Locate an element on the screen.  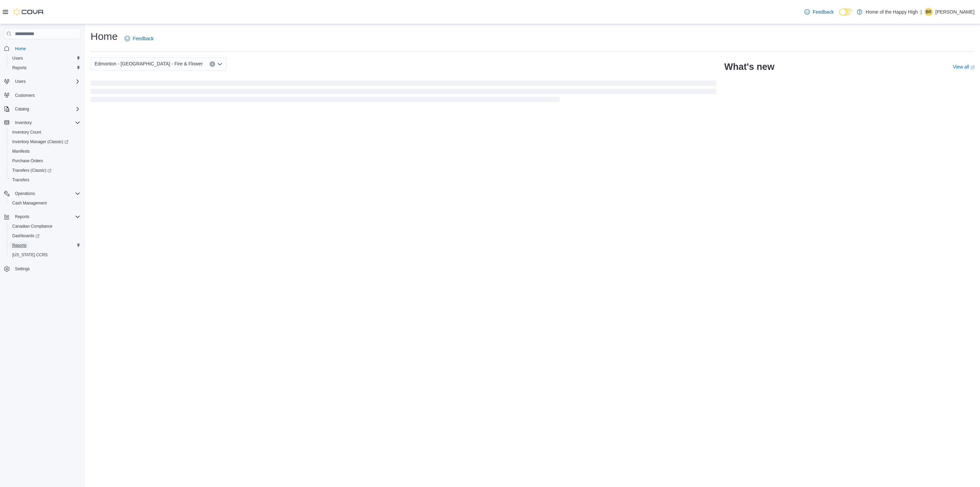
button: Clear input is located at coordinates (213, 64).